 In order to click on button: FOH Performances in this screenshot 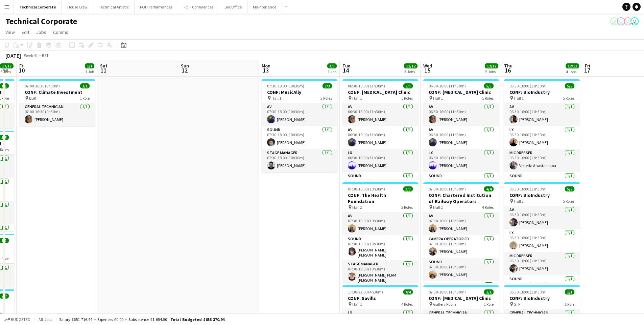, I will do `click(156, 7)`.